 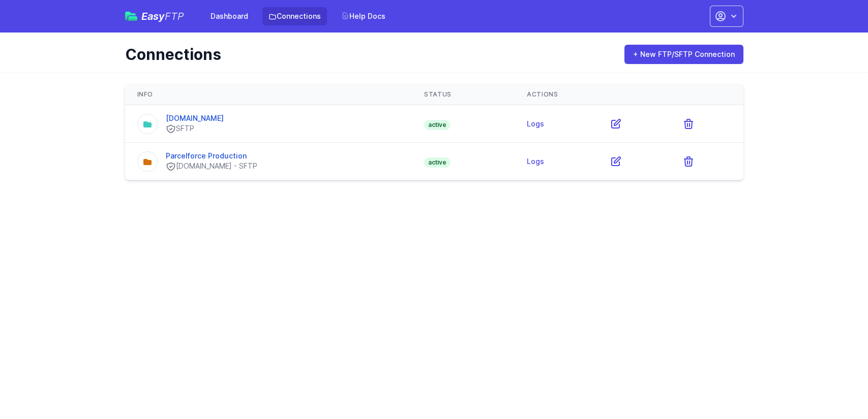 I want to click on span: Easy, so click(x=163, y=16).